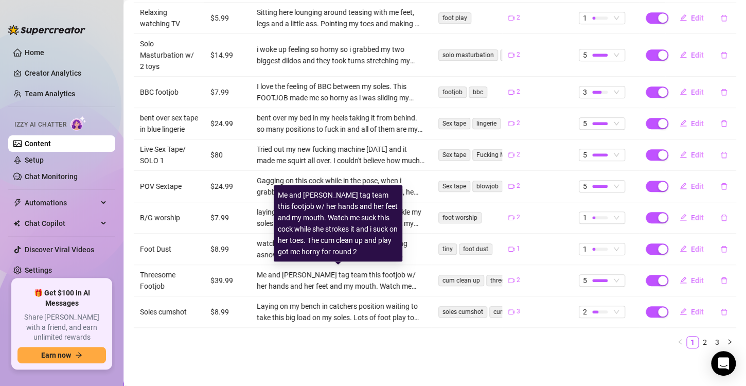  Describe the element at coordinates (227, 280) in the screenshot. I see `td: $39.99` at that location.